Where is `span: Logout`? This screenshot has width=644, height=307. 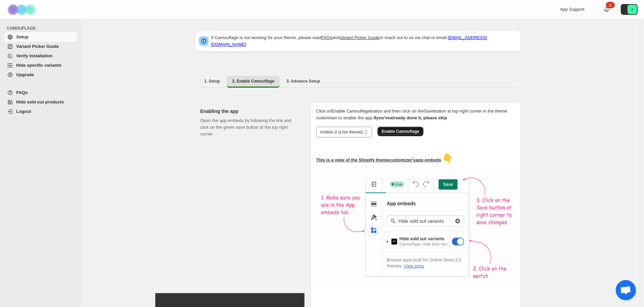
span: Logout is located at coordinates (24, 112).